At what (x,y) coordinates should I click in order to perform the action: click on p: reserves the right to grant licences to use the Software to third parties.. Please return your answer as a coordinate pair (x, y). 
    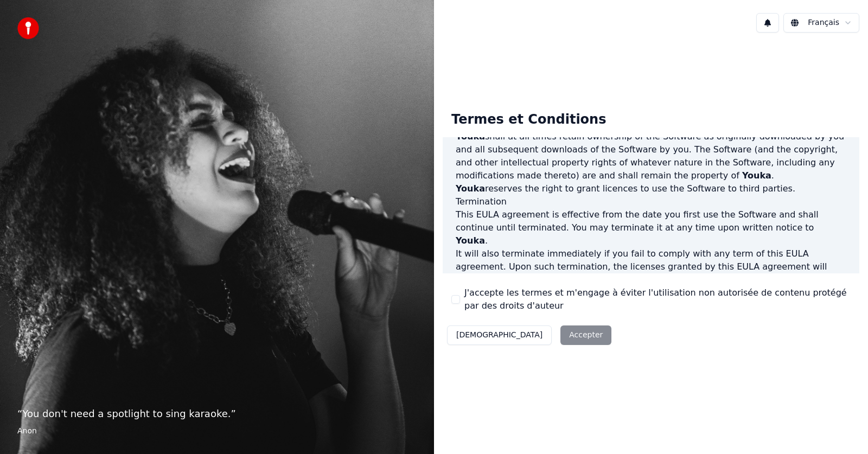
    Looking at the image, I should click on (651, 189).